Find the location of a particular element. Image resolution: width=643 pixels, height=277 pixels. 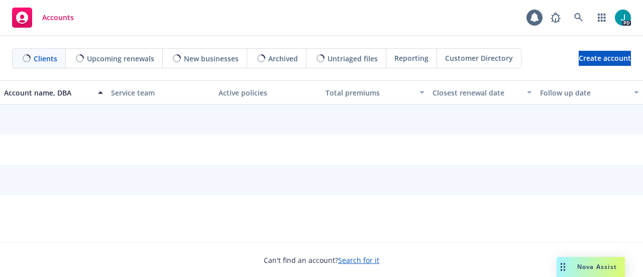

span: Create account is located at coordinates (605, 58).